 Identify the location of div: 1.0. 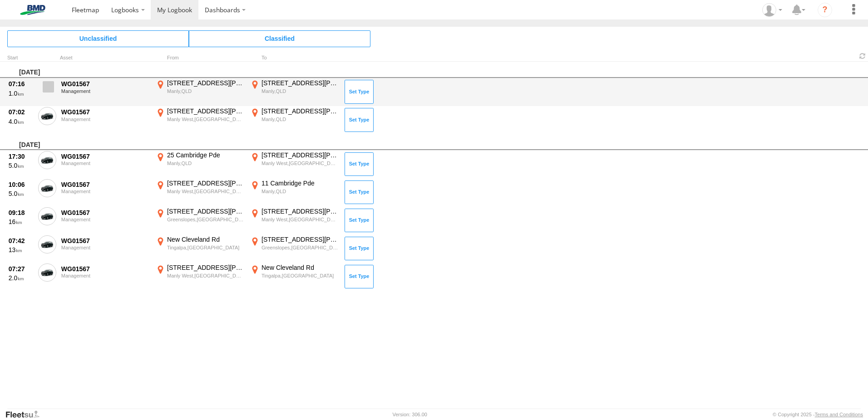
(21, 93).